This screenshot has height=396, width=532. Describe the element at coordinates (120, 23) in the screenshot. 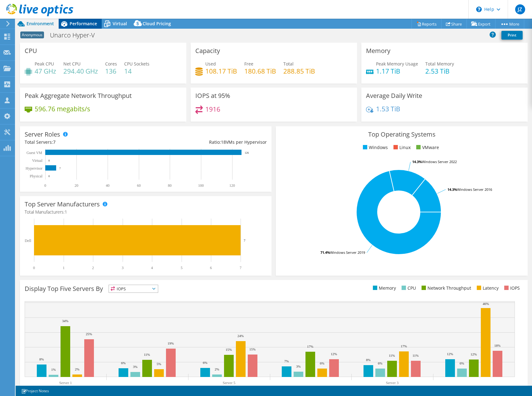

I see `span: Virtual` at that location.